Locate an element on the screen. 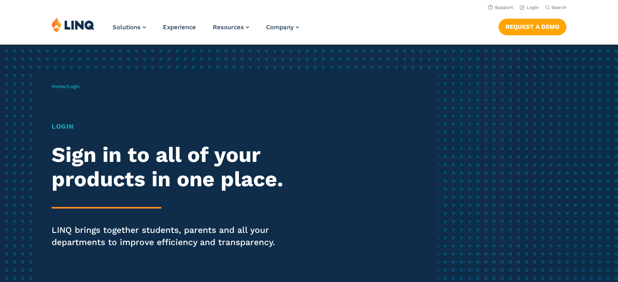 Image resolution: width=618 pixels, height=282 pixels. span: Login is located at coordinates (74, 87).